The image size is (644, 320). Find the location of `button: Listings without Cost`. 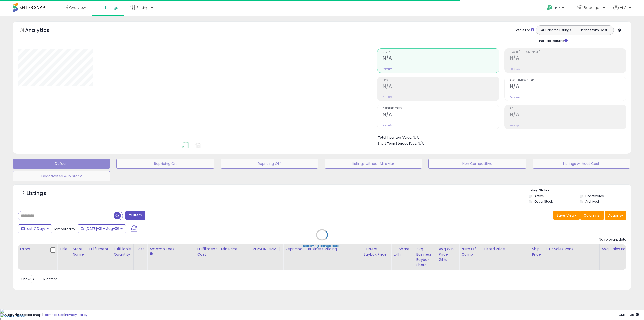

button: Listings without Cost is located at coordinates (582, 164).